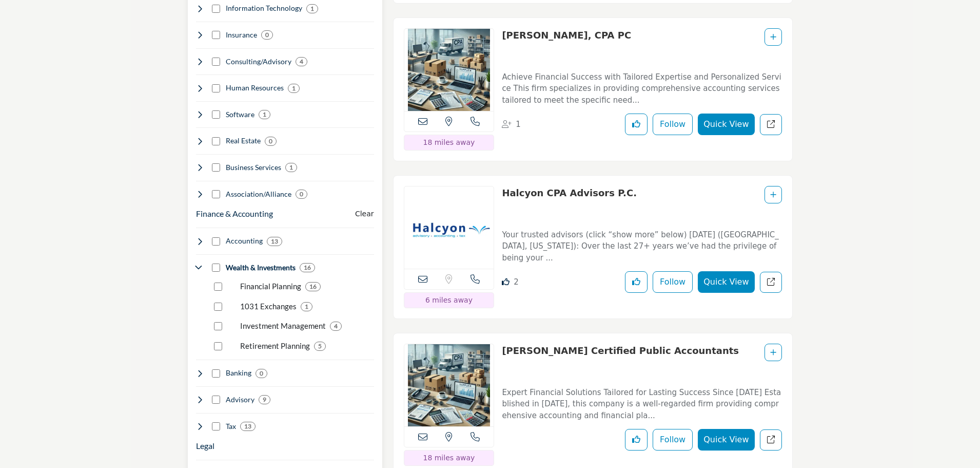 The height and width of the screenshot is (468, 980). What do you see at coordinates (301, 194) in the screenshot?
I see `div: 0 Results For Association/Alliance` at bounding box center [301, 194].